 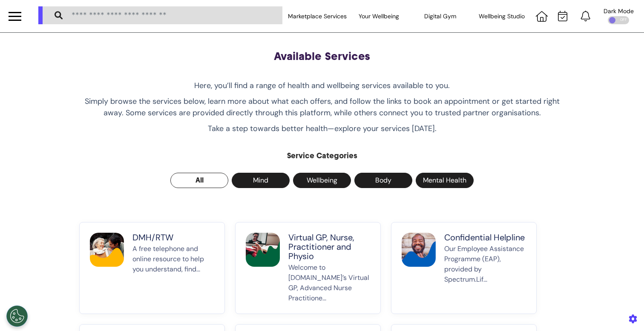 I want to click on button: Confidential HelplineConfidential HelplineOur Employee Assistance Programme (EAP), provided by Sp..., so click(x=464, y=268).